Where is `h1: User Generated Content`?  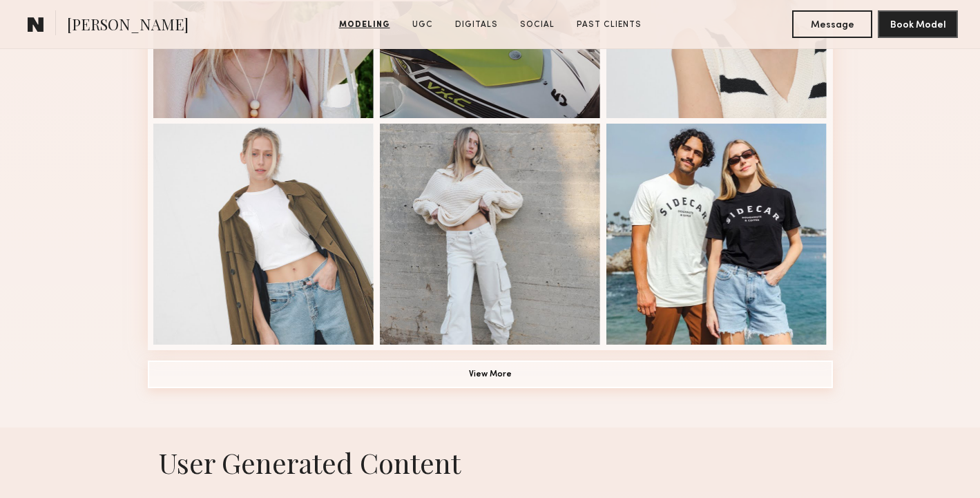 h1: User Generated Content is located at coordinates (491, 462).